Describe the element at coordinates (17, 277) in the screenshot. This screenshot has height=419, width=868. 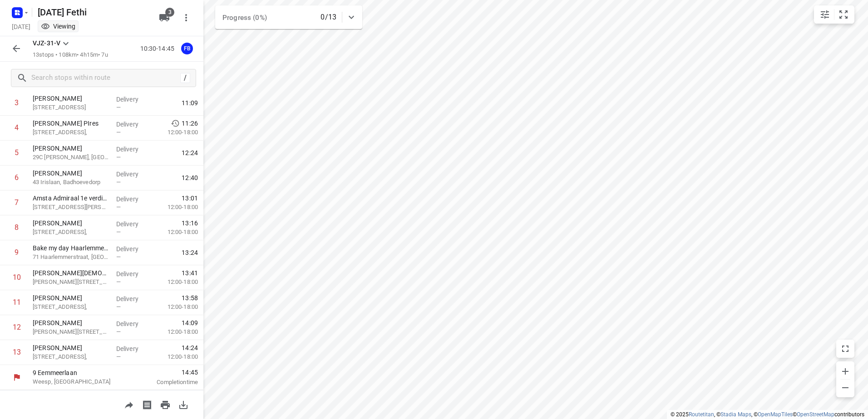
I see `div: 10` at that location.